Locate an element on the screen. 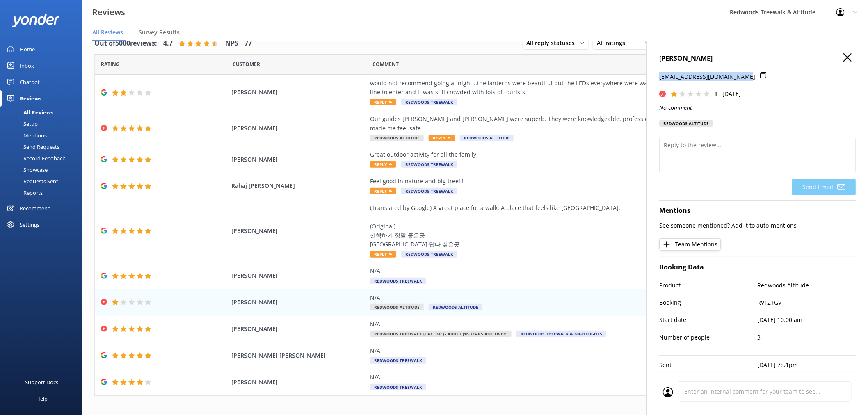 This screenshot has height=415, width=868. div: Support Docs is located at coordinates (42, 382).